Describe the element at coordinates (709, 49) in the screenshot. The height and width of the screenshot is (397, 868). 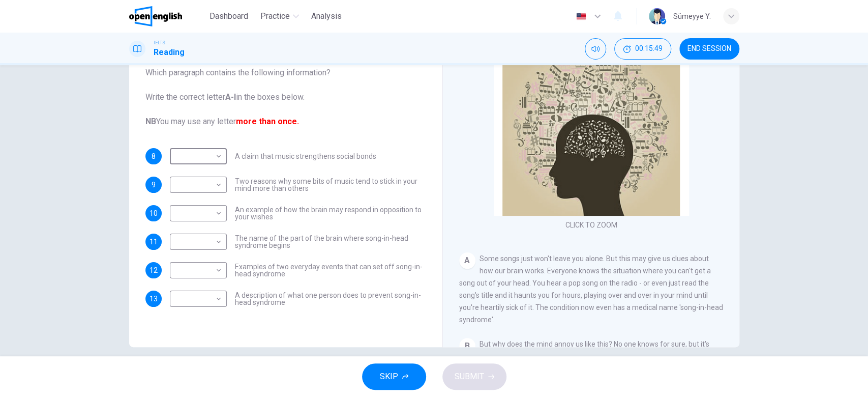
I see `span: END SESSION` at that location.